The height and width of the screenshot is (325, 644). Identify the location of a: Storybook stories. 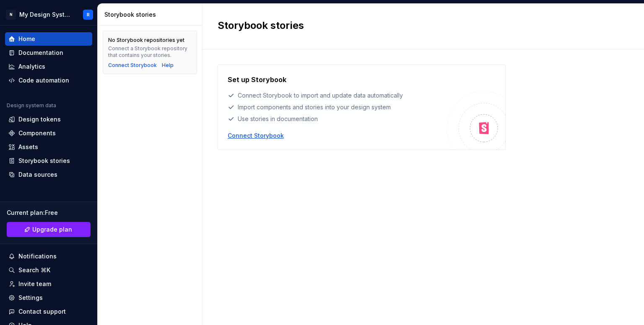
(49, 161).